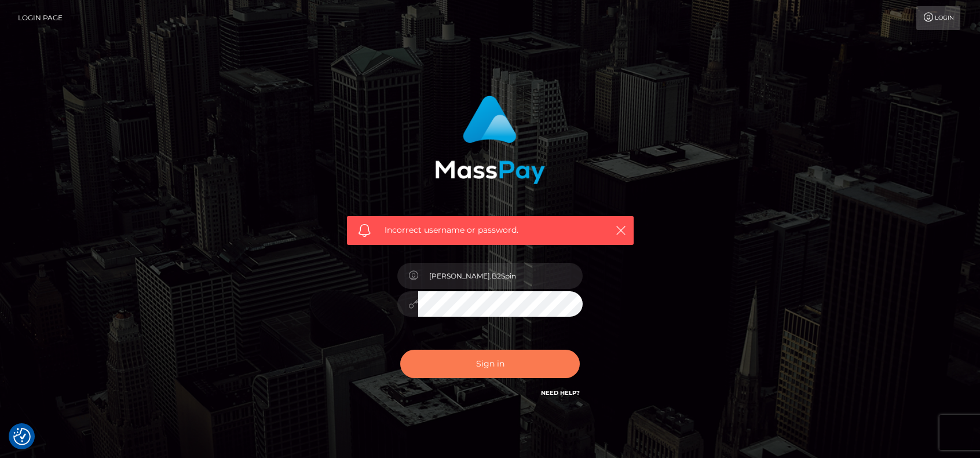 The image size is (980, 458). What do you see at coordinates (938, 18) in the screenshot?
I see `a: Login` at bounding box center [938, 18].